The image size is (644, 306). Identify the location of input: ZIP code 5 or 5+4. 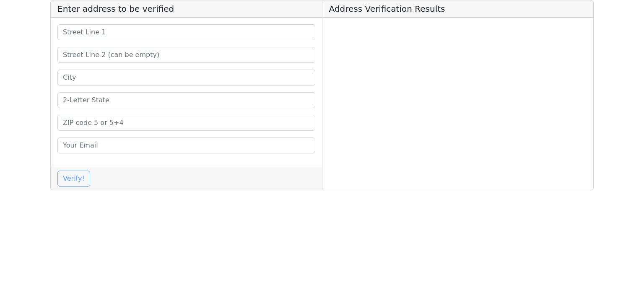
(186, 123).